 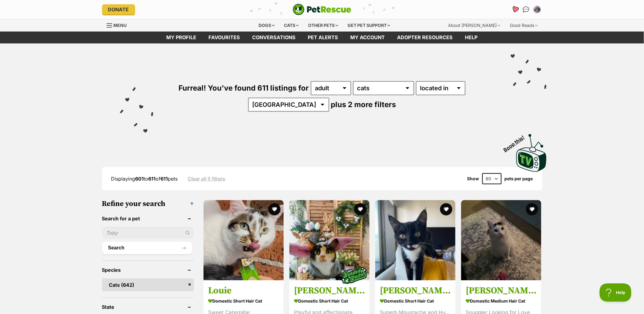 What do you see at coordinates (537, 9) in the screenshot?
I see `img: Brooke Schachter profile pic` at bounding box center [537, 9].